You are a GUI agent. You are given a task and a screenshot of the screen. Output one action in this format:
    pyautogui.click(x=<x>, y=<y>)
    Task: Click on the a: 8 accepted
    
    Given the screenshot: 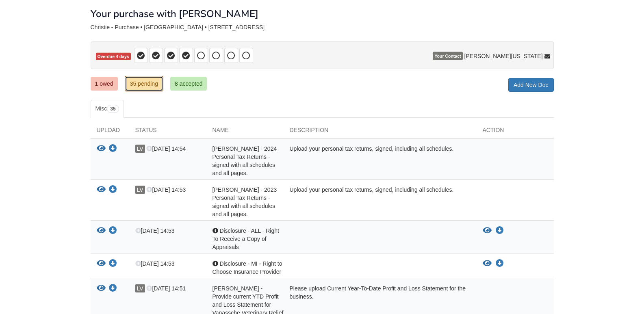 What is the action you would take?
    pyautogui.click(x=188, y=84)
    